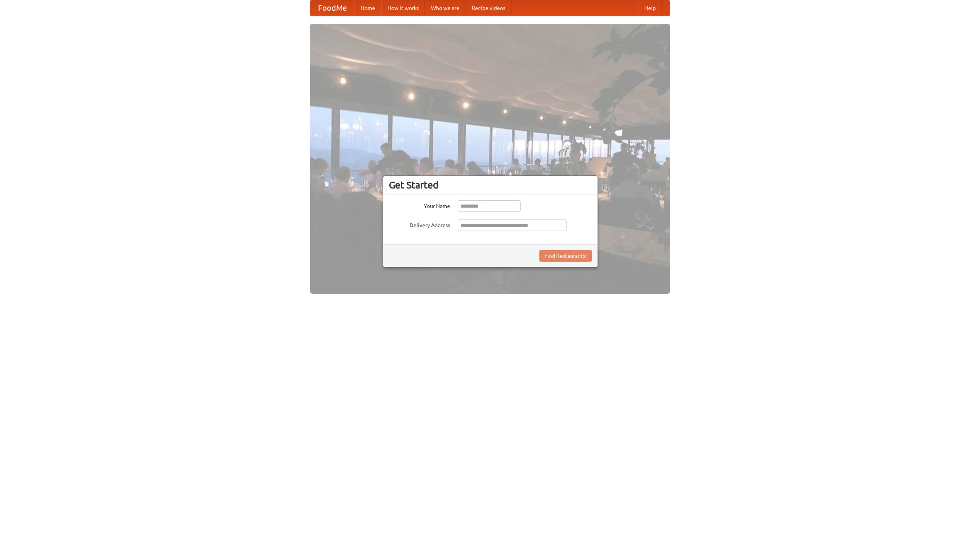 This screenshot has width=980, height=542. Describe the element at coordinates (403, 8) in the screenshot. I see `a: How it works` at that location.